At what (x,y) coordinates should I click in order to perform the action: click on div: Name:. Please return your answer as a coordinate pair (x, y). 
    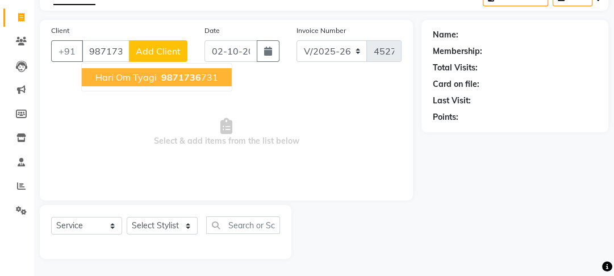
    Looking at the image, I should click on (445, 35).